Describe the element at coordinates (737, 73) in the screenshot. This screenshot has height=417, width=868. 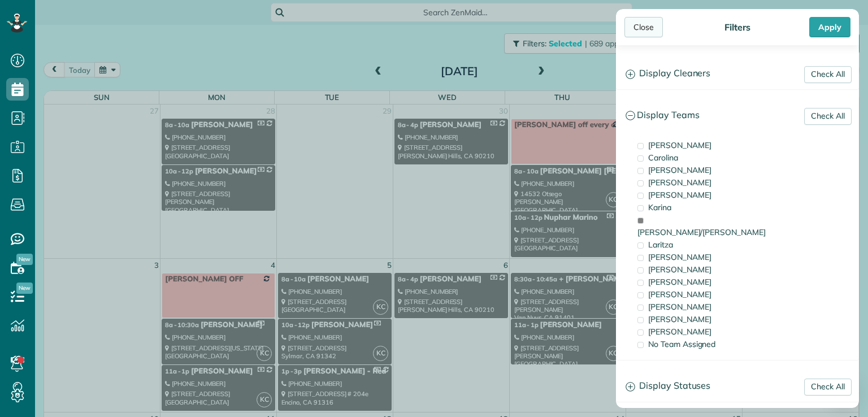
I see `h3: Display Cleaners` at that location.